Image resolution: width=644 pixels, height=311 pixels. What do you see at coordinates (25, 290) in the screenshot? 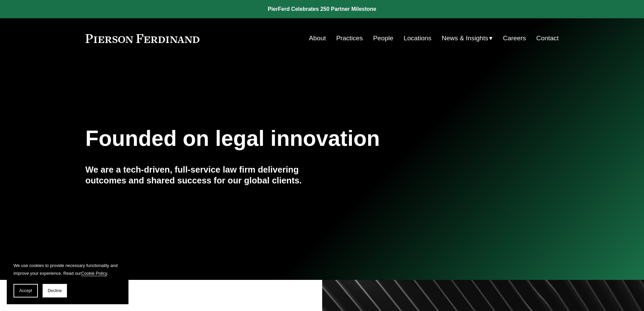
I see `span: Accept` at bounding box center [25, 290].